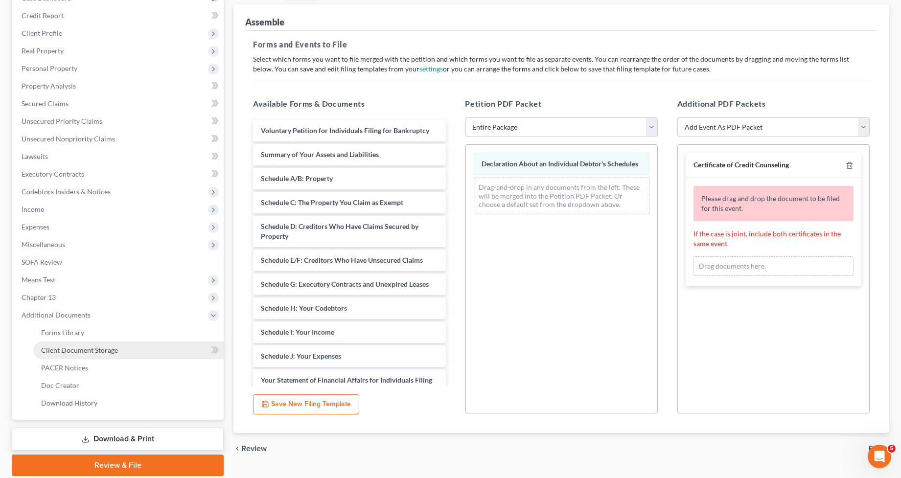 Image resolution: width=901 pixels, height=478 pixels. I want to click on span: Chapter 13, so click(39, 297).